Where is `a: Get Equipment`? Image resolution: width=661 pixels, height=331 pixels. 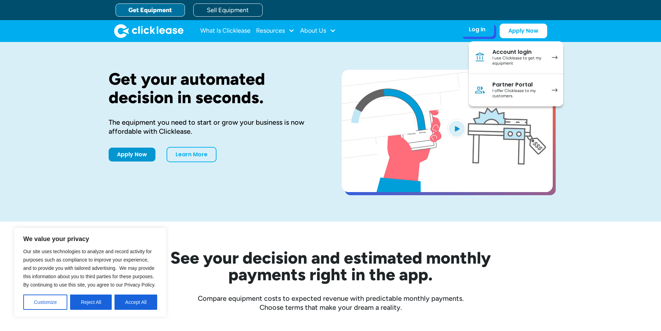
a: Get Equipment is located at coordinates (150, 10).